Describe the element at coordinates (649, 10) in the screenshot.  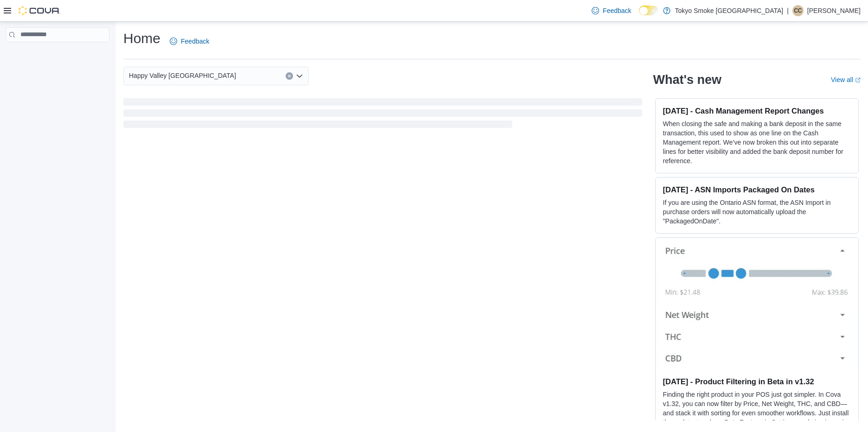
I see `input: Dark Mode` at that location.